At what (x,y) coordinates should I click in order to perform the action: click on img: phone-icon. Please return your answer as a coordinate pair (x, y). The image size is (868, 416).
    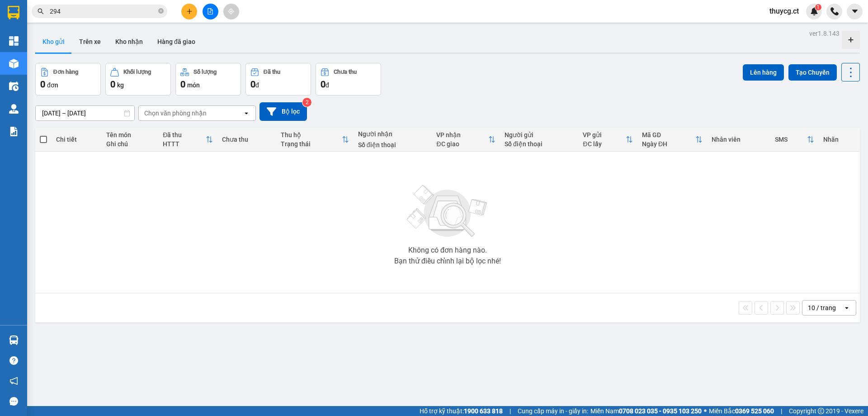
    Looking at the image, I should click on (835, 12).